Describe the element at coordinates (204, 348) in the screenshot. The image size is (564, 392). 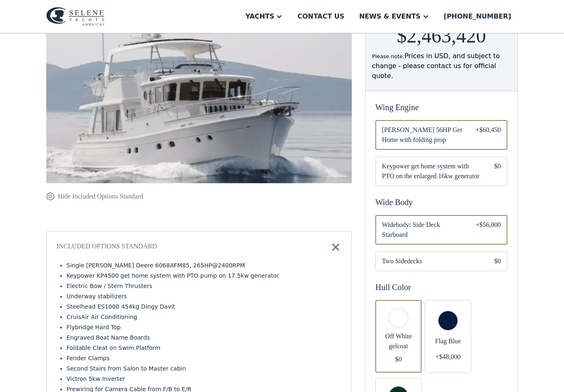
I see `li: Foldable Cleat on Swim Platform` at that location.